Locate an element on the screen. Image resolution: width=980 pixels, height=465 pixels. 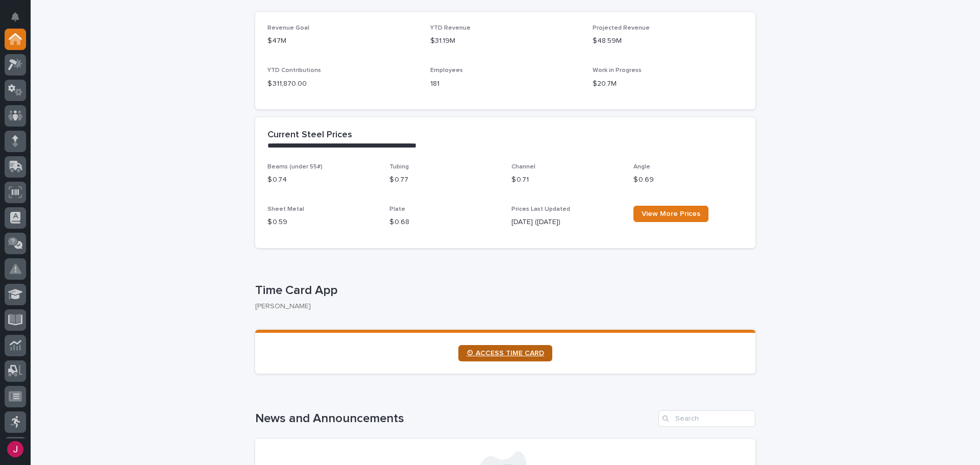
span: Projected Revenue is located at coordinates (621, 28).